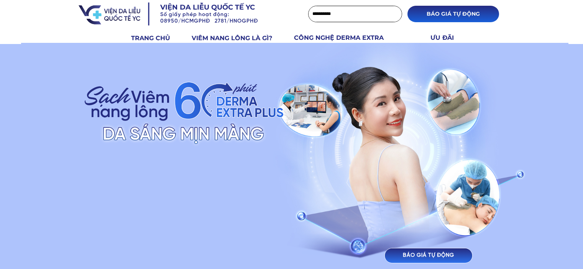  Describe the element at coordinates (219, 7) in the screenshot. I see `h3: Viện da liễu quốc tế YC` at that location.